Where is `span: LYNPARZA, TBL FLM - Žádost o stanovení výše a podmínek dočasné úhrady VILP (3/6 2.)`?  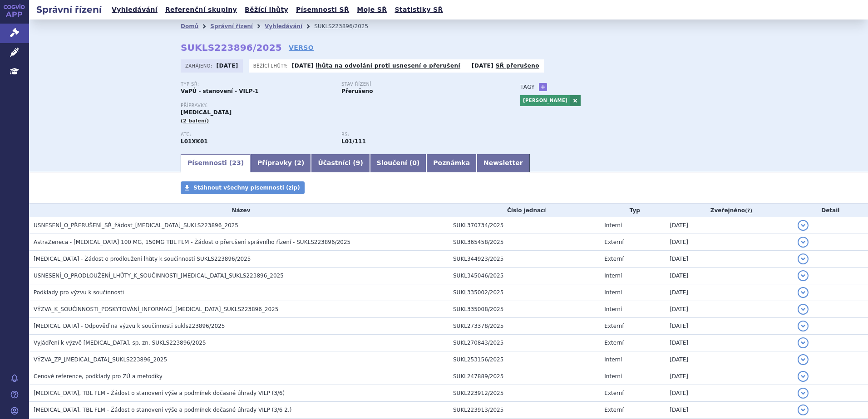
span: LYNPARZA, TBL FLM - Žádost o stanovení výše a podmínek dočasné úhrady VILP (3/6 2.) is located at coordinates (163, 410).